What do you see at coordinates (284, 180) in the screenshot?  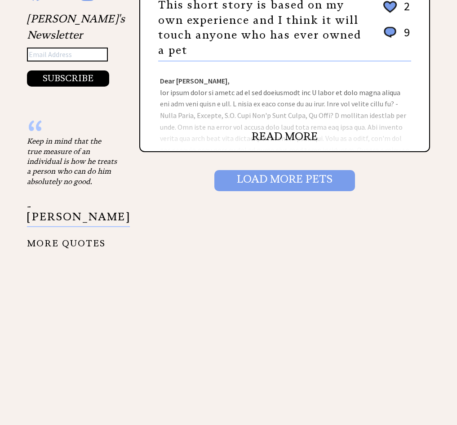 I see `input: Load More Pets` at bounding box center [284, 180].